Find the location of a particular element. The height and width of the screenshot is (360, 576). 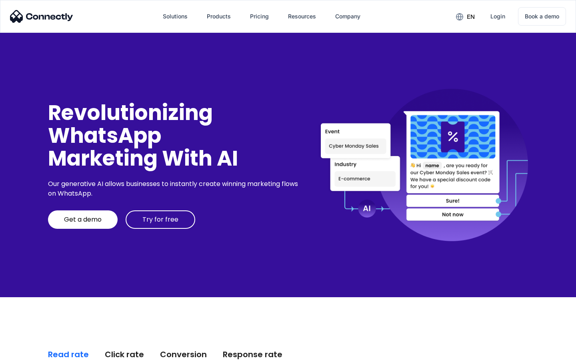

div: en is located at coordinates (470, 17).